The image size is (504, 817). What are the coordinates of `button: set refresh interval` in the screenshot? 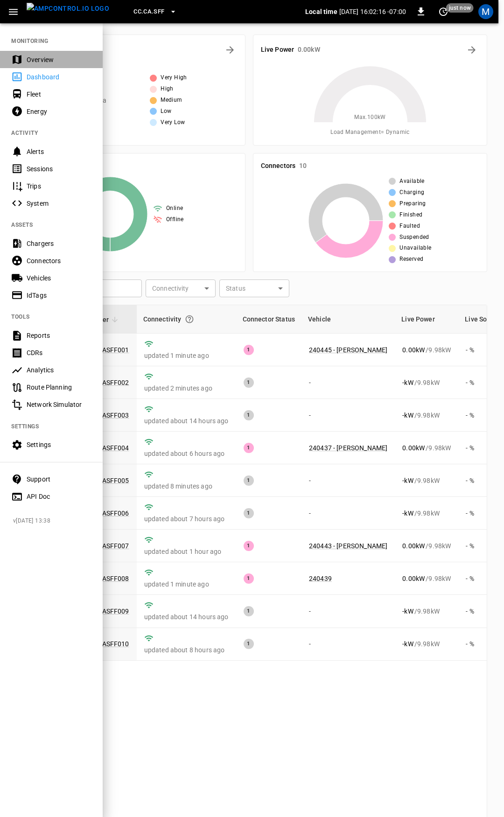 It's located at (443, 12).